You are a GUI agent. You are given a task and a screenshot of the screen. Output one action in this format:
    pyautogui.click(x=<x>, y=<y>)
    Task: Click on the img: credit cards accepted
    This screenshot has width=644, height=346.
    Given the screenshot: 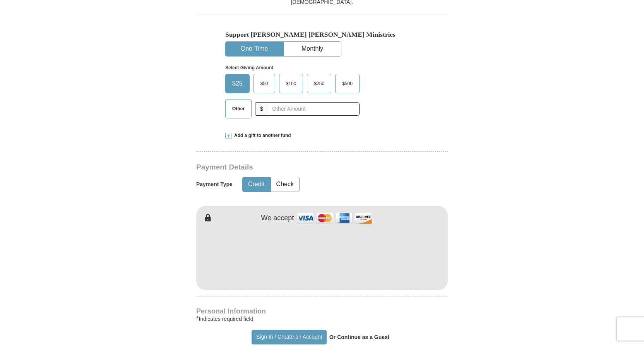 What is the action you would take?
    pyautogui.click(x=334, y=218)
    